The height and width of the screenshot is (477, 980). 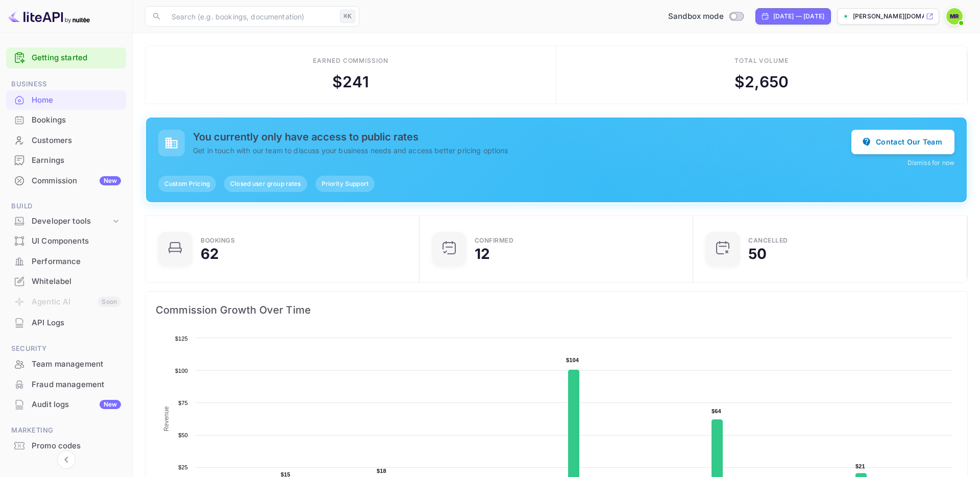 I want to click on img: LiteAPI logo, so click(x=49, y=16).